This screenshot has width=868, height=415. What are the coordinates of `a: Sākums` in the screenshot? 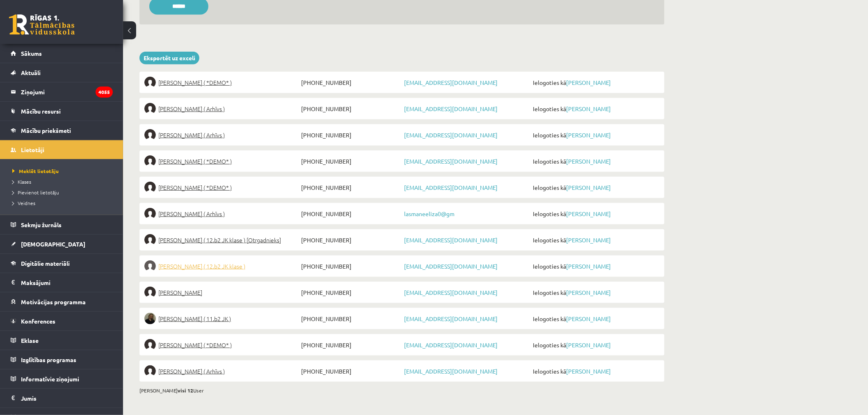 It's located at (61, 54).